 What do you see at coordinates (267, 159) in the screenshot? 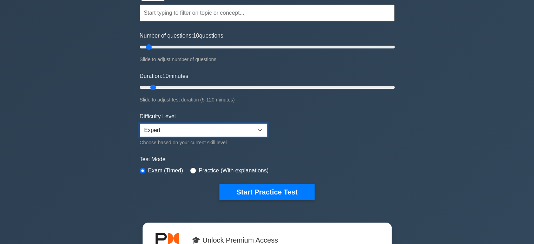
I see `label: Test Mode` at bounding box center [267, 159].